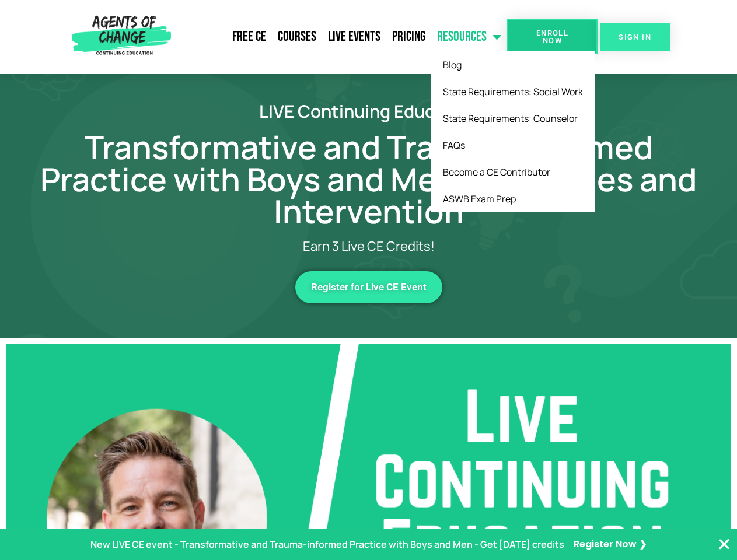  I want to click on a: State Requirements: Social Work, so click(513, 92).